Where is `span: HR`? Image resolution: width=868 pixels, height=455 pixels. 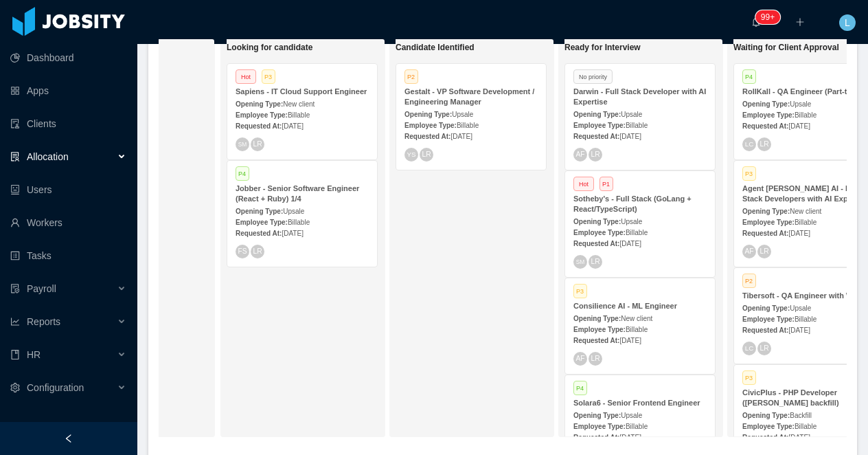 span: HR is located at coordinates (33, 354).